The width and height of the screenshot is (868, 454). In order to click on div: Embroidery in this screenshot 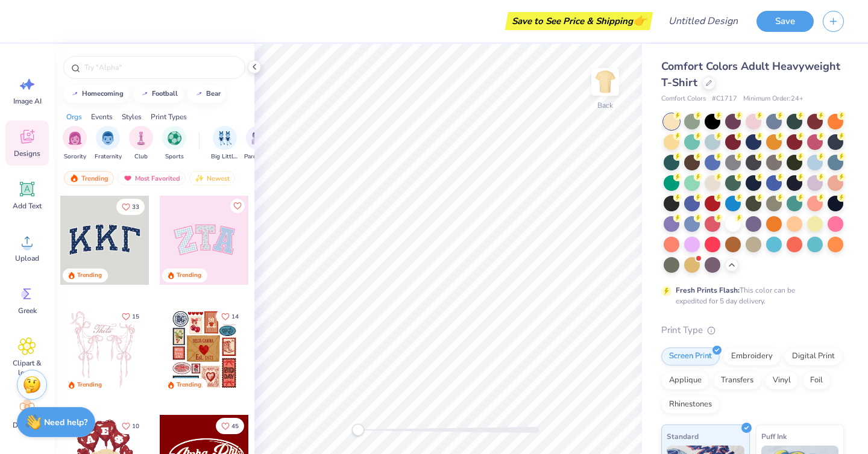, I will do `click(751, 356)`.